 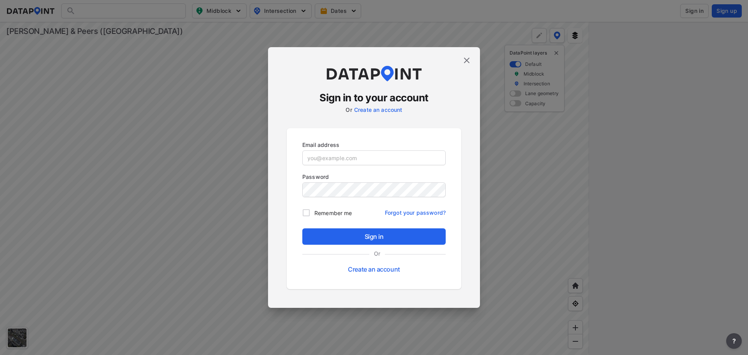 I want to click on span: Sign in, so click(x=374, y=236).